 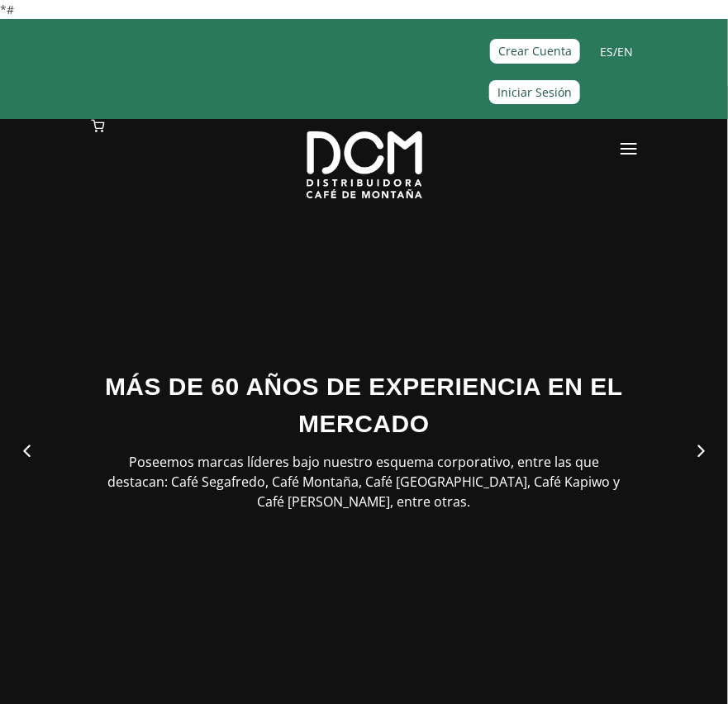 What do you see at coordinates (535, 92) in the screenshot?
I see `a: Iniciar Sesión` at bounding box center [535, 92].